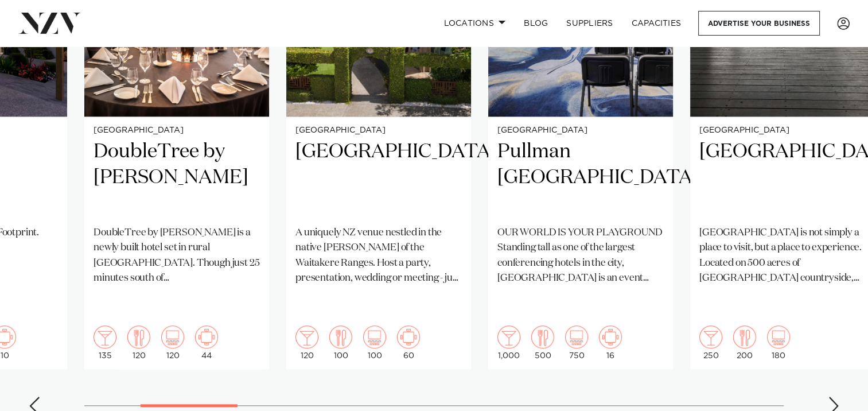 This screenshot has width=868, height=411. What do you see at coordinates (509, 343) in the screenshot?
I see `div: 1,000` at bounding box center [509, 343].